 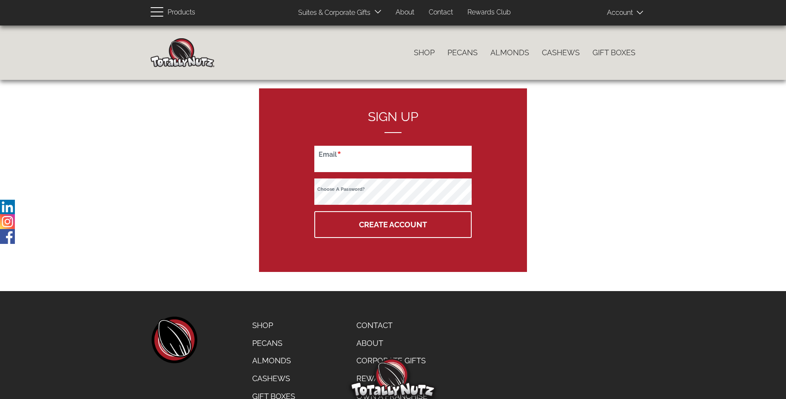 I want to click on a: Gift Boxes, so click(x=613, y=53).